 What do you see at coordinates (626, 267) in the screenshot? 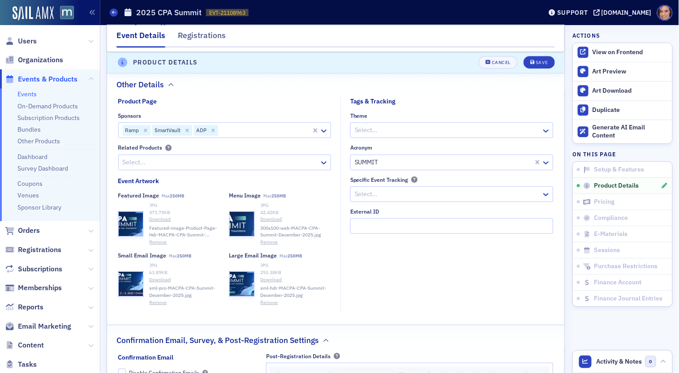
I see `span: Purchase Restrictions` at bounding box center [626, 267].